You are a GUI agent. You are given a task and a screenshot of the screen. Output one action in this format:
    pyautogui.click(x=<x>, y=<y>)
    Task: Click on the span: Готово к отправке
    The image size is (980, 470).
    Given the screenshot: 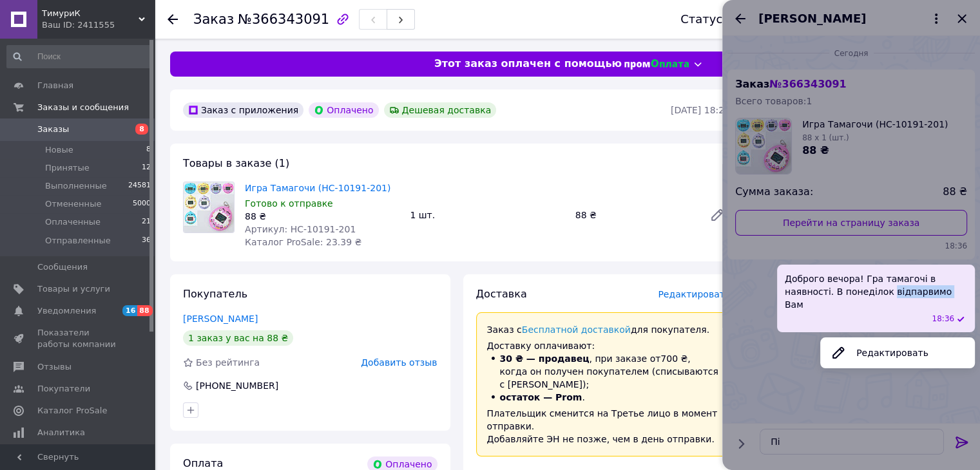 What is the action you would take?
    pyautogui.click(x=289, y=203)
    